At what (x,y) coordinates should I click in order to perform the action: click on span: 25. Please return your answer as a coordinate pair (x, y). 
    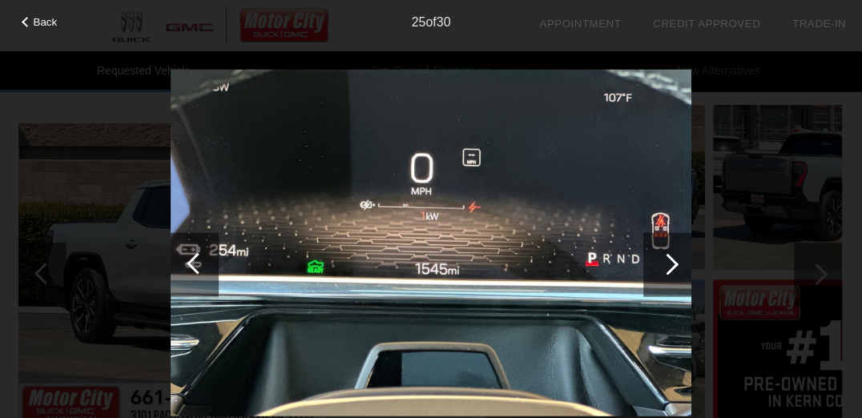
    Looking at the image, I should click on (419, 22).